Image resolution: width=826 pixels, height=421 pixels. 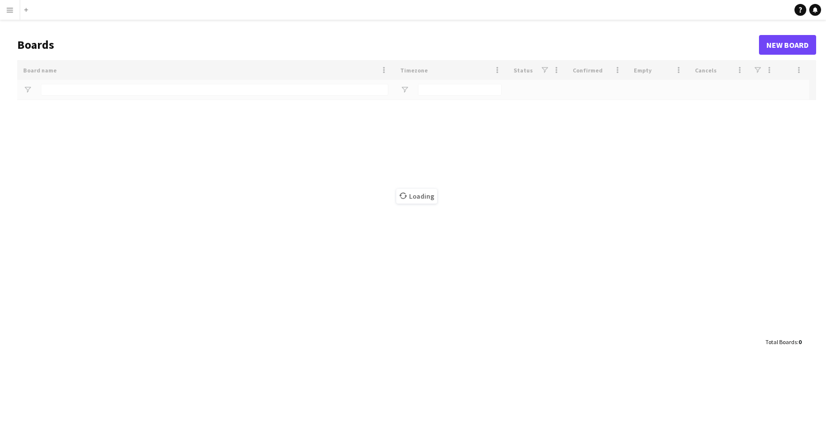 What do you see at coordinates (800, 342) in the screenshot?
I see `span: 0` at bounding box center [800, 342].